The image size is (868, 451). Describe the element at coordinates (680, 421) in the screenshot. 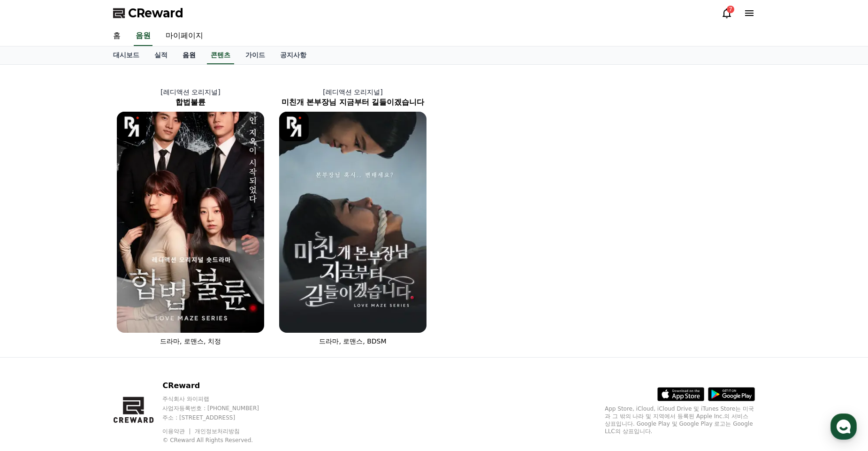

I see `p: App Store, iCloud, iCloud Drive 및 iTunes Store는 미국과 그 밖의 나라 및 지역에서 등록된 Apple Inc.의 서비스 상표입니다. Goo...` at that location.